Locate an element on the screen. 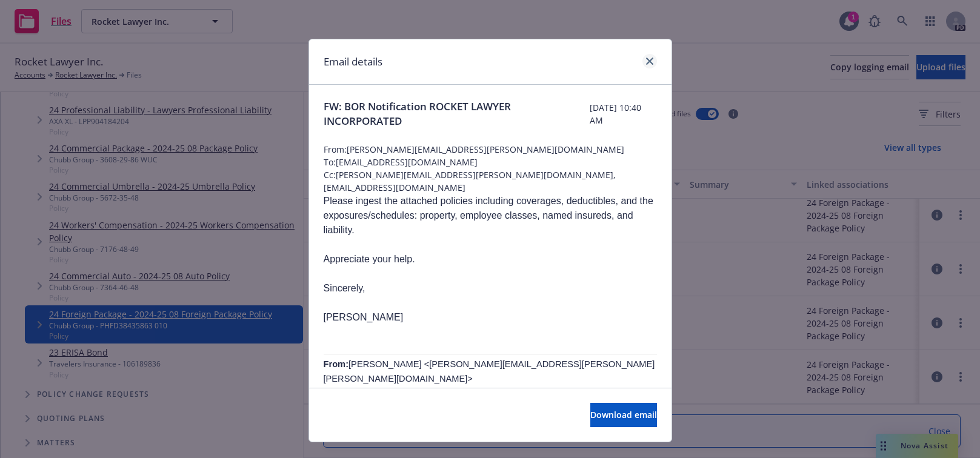 This screenshot has height=458, width=980. span: Please ingest the attached policies including coverages, deductibles, and the exposures/schedules... is located at coordinates (488, 215).